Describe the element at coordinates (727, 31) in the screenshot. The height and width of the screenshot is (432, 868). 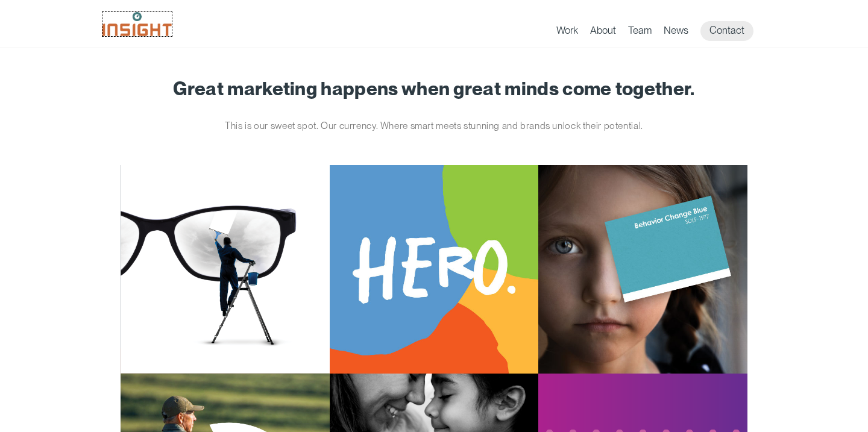
I see `a: Contact` at that location.